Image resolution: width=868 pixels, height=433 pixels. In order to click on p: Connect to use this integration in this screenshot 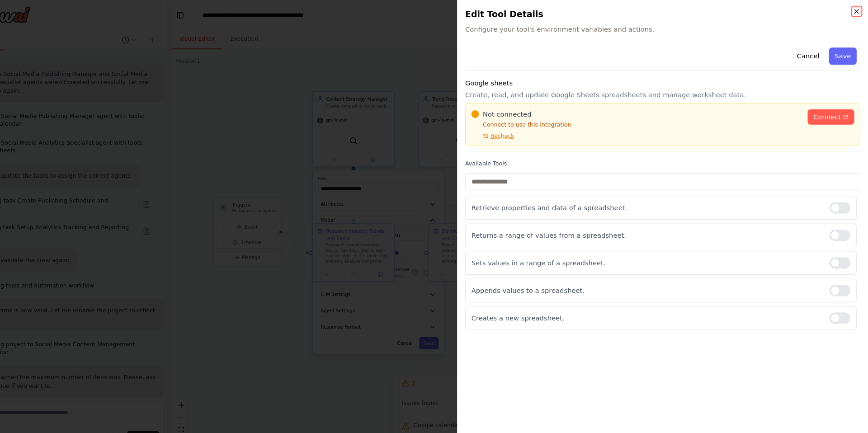, I will do `click(648, 118)`.